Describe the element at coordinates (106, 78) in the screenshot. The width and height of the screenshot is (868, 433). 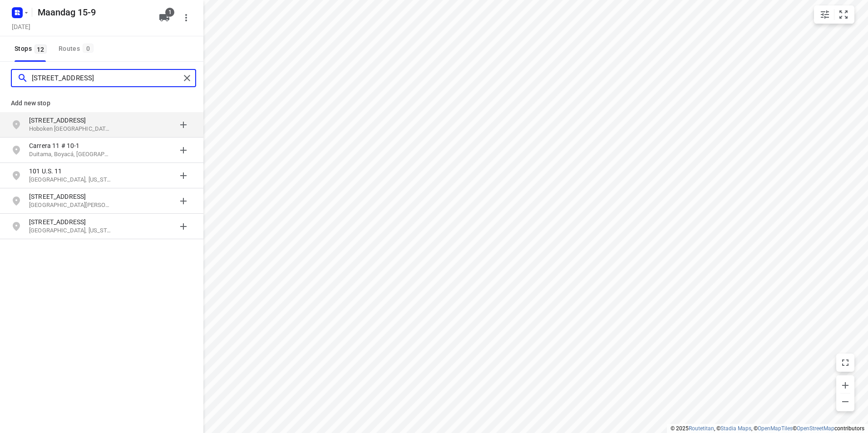
I see `input: Add or search stops` at that location.